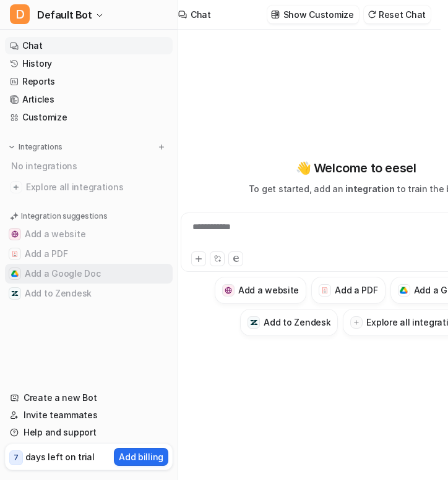  What do you see at coordinates (89, 433) in the screenshot?
I see `a: Help and support` at bounding box center [89, 433].